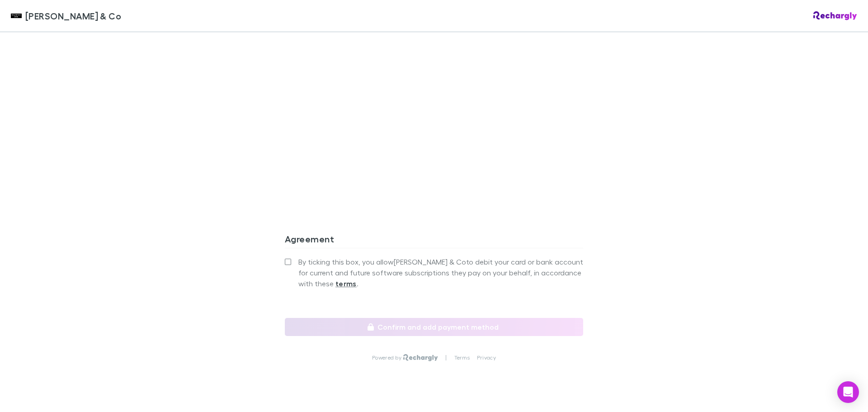  Describe the element at coordinates (434, 327) in the screenshot. I see `button: Confirm and add payment method` at that location.